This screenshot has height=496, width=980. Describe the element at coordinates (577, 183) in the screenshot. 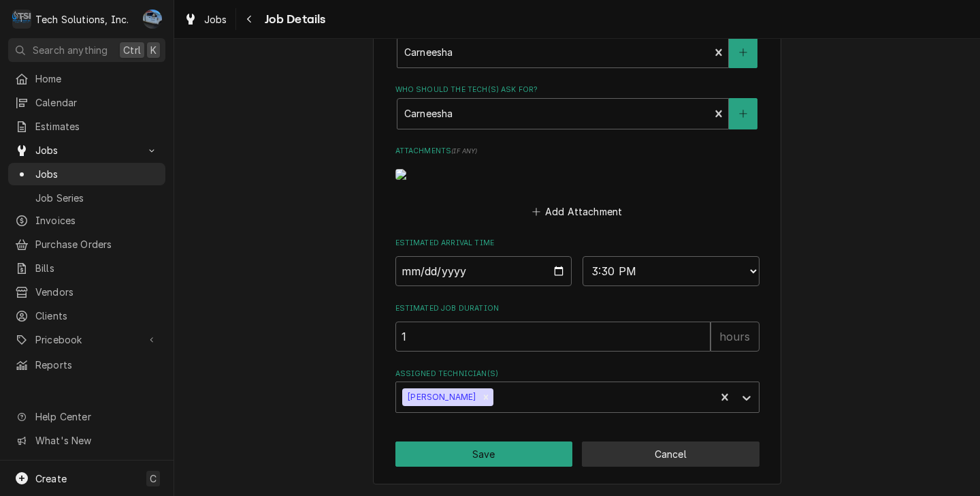

I see `div: Attachments` at that location.